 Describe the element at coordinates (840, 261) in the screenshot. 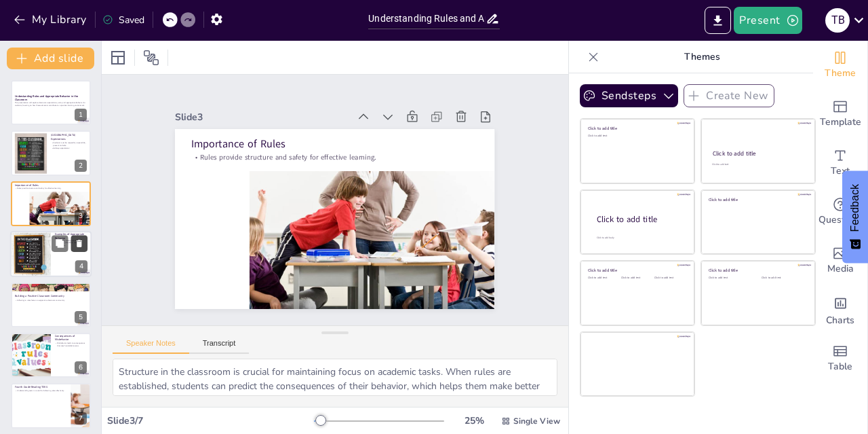

I see `div: Add images, graphics, shapes or video` at that location.